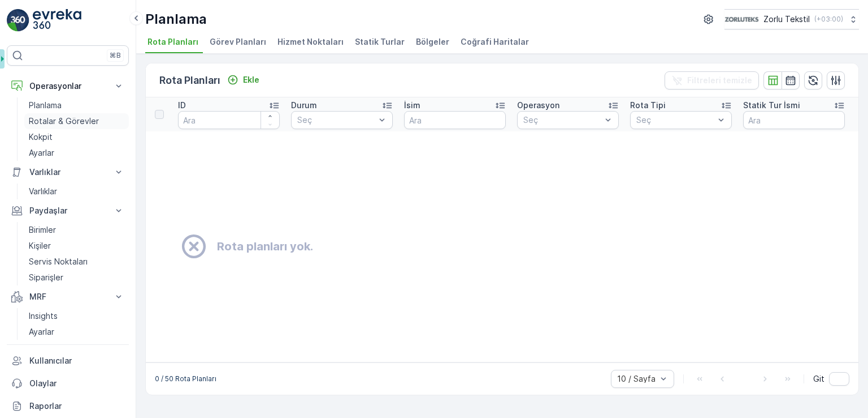 The height and width of the screenshot is (418, 868). Describe the element at coordinates (76, 316) in the screenshot. I see `a: Insights` at that location.